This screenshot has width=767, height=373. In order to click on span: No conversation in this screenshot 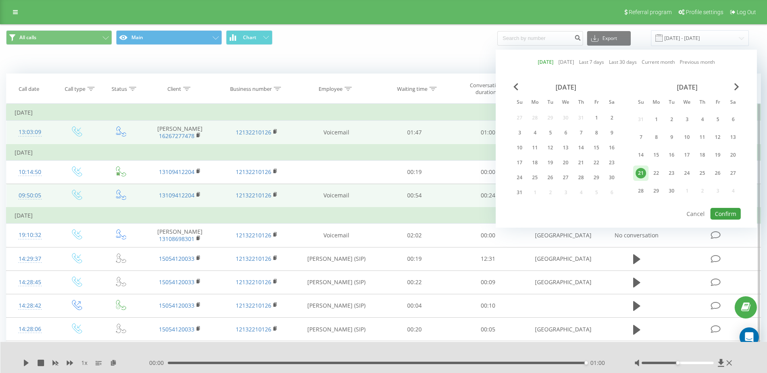, I will do `click(636, 235)`.